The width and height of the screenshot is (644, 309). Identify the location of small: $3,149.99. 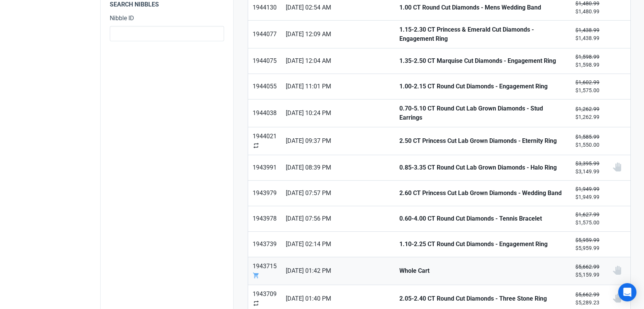
(587, 168).